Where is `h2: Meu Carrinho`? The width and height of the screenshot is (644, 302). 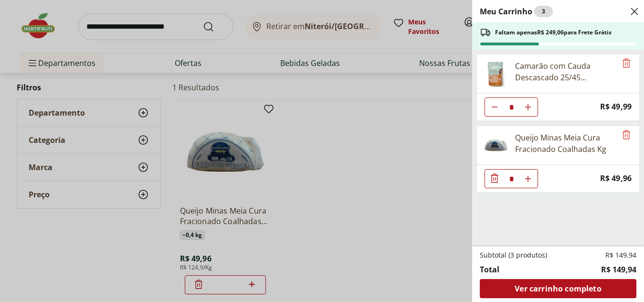
h2: Meu Carrinho is located at coordinates (516, 11).